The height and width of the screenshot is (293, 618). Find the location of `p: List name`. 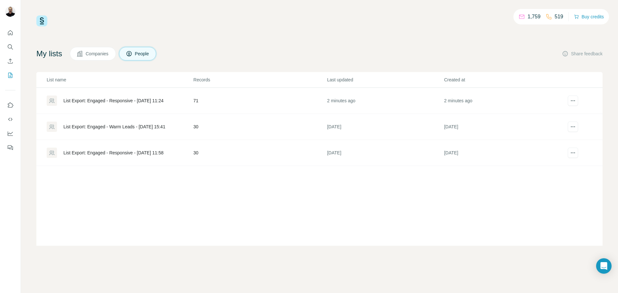

p: List name is located at coordinates (120, 80).